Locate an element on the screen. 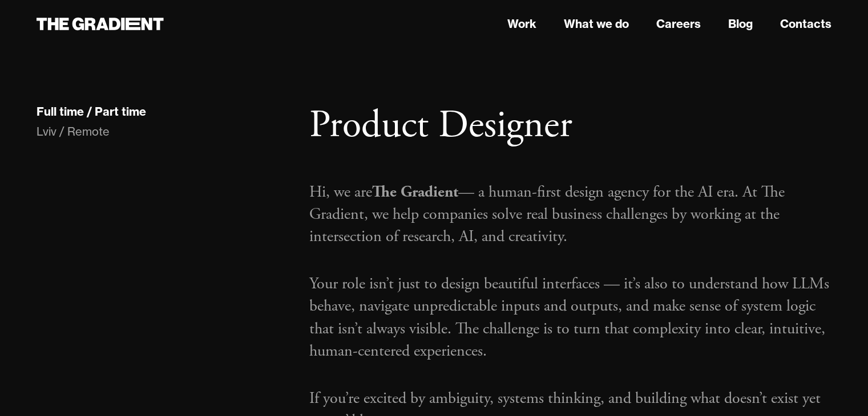 Image resolution: width=868 pixels, height=416 pixels. p: Your role isn’t just to design beautiful interfaces — it’s also to understand how LLMs behave, na... is located at coordinates (570, 318).